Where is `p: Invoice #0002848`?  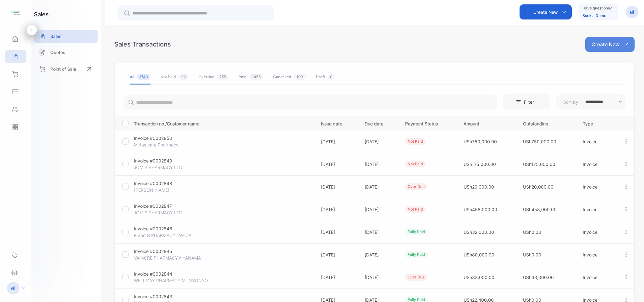 p: Invoice #0002848 is located at coordinates (164, 183).